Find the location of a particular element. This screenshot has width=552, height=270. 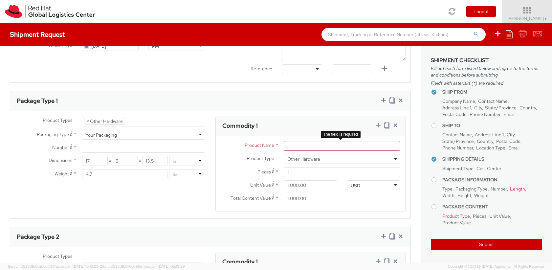

input: Shipment, Tracking or Reference Number (at least 4 chars) is located at coordinates (404, 34).